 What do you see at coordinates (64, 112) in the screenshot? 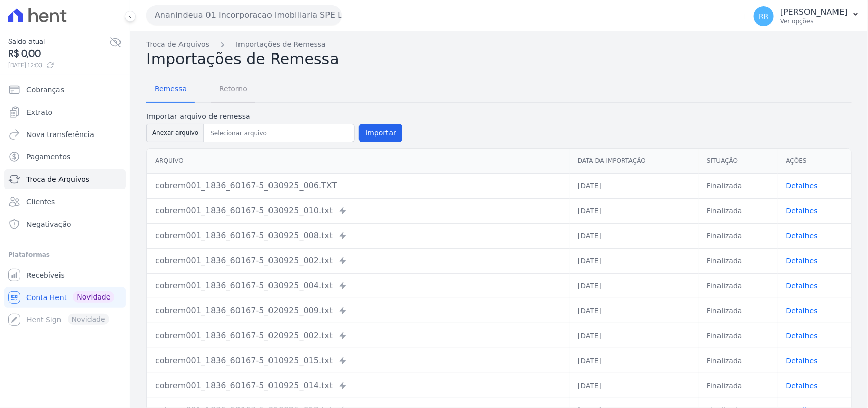
I see `a: Extrato` at bounding box center [64, 112].